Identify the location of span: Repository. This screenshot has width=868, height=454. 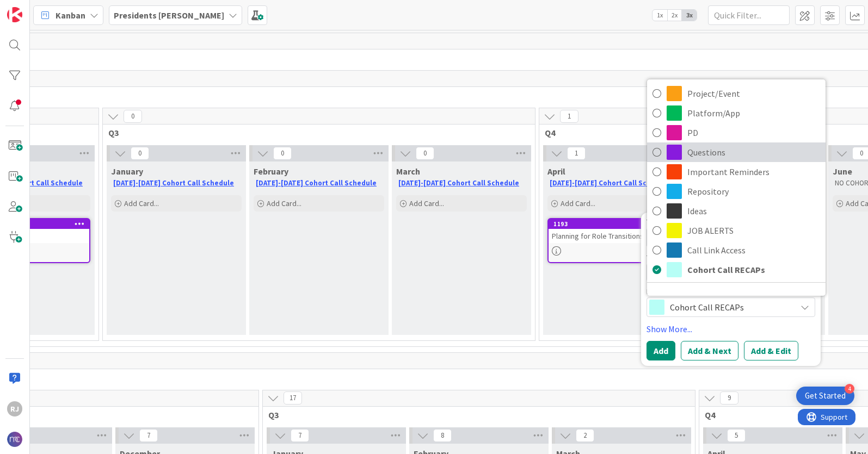
(754, 191).